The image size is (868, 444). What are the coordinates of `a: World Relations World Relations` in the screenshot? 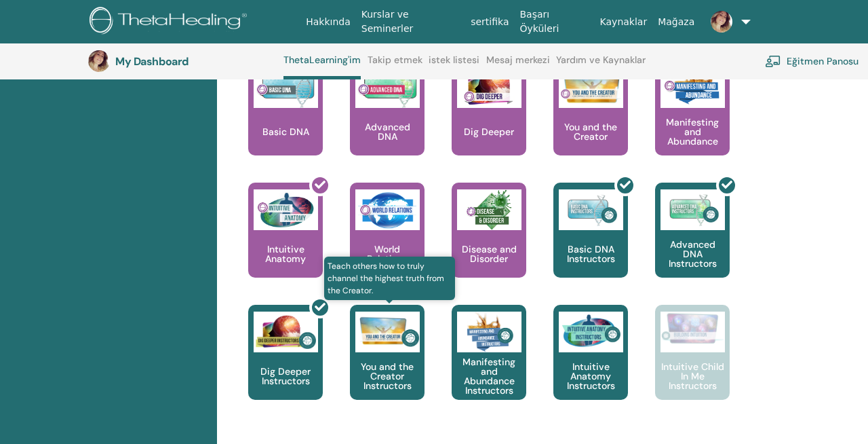 It's located at (387, 244).